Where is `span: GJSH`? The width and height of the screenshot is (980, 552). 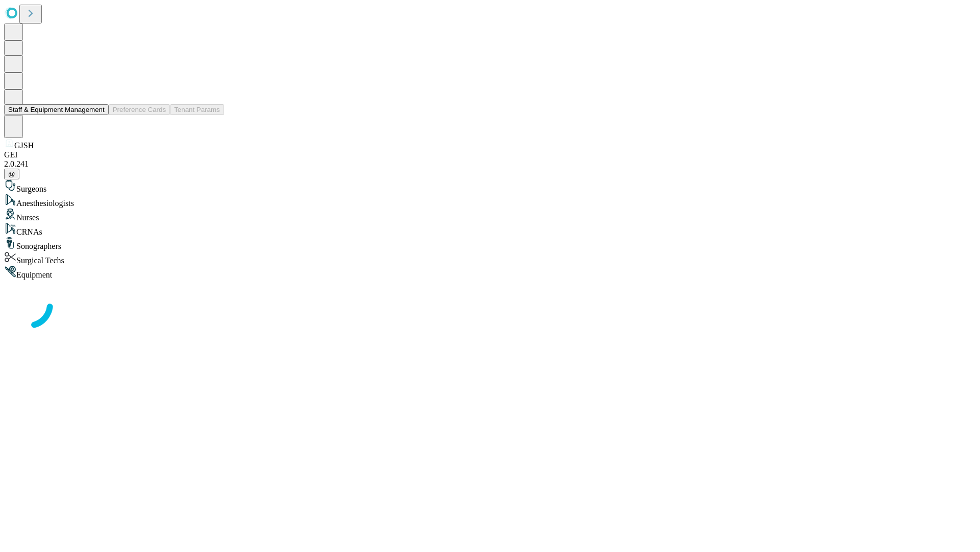
span: GJSH is located at coordinates (24, 145).